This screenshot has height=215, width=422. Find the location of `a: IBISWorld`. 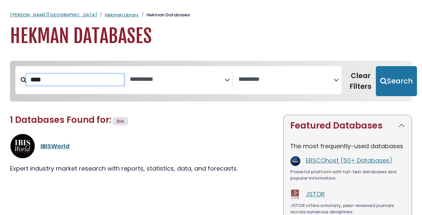

a: IBISWorld is located at coordinates (55, 146).